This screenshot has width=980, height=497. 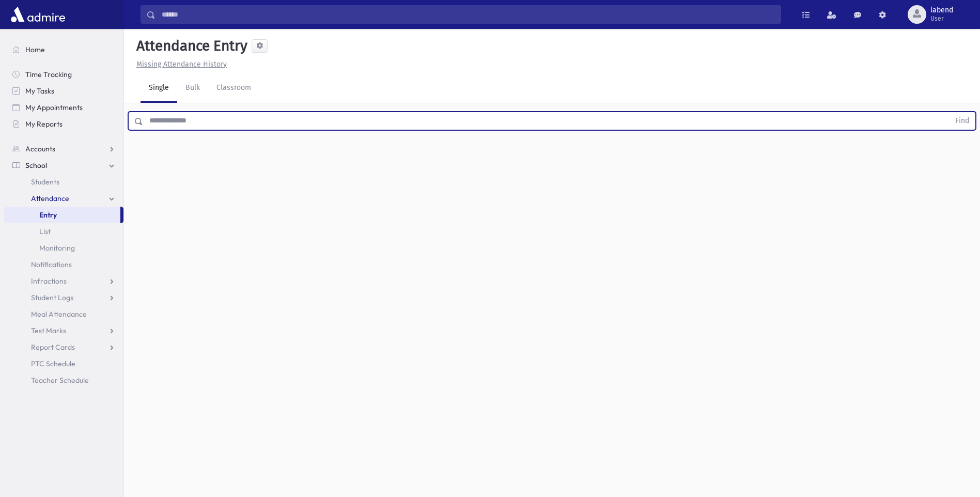 I want to click on span: PTC Schedule, so click(x=54, y=363).